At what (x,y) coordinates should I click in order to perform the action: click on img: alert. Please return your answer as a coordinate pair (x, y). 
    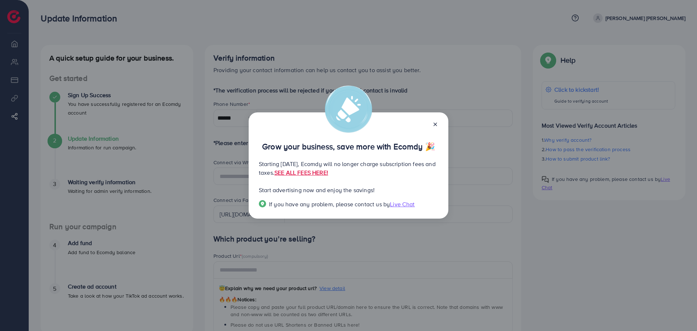
    Looking at the image, I should click on (348, 109).